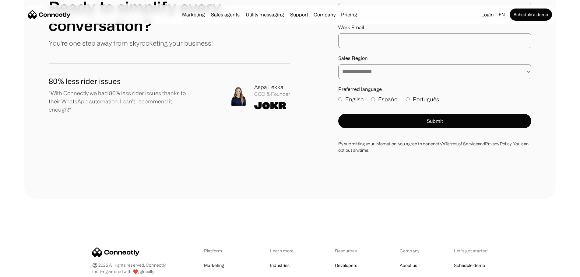  I want to click on a: Industries, so click(280, 266).